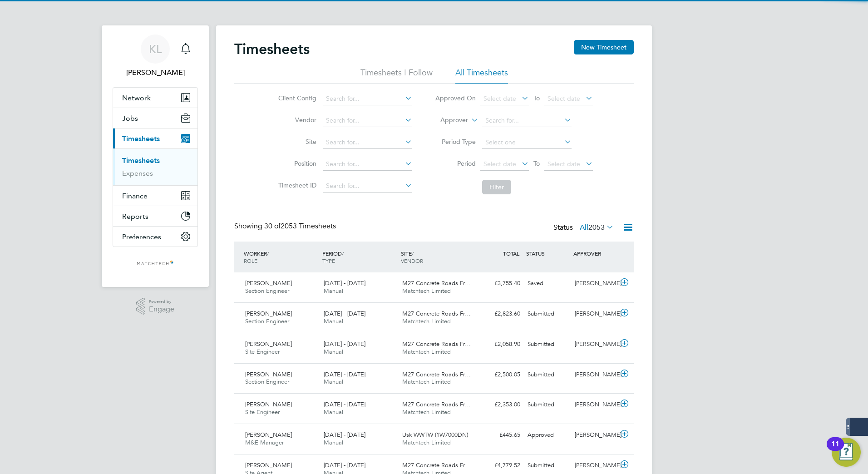 The width and height of the screenshot is (868, 474). Describe the element at coordinates (547, 435) in the screenshot. I see `div: Approved` at that location.